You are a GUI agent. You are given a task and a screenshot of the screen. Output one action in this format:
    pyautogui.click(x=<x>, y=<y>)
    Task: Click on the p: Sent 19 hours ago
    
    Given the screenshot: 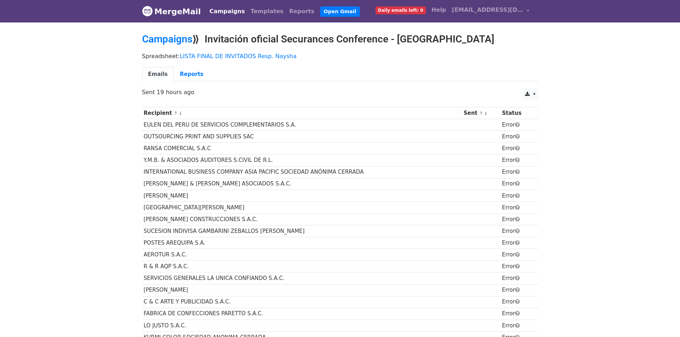 What is the action you would take?
    pyautogui.click(x=340, y=92)
    